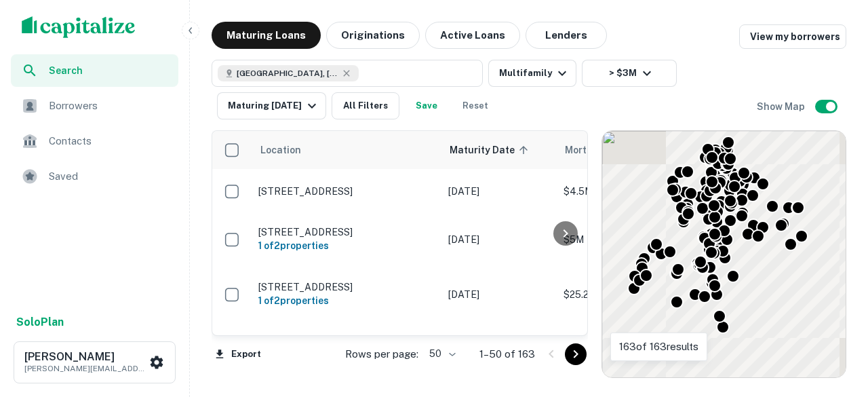 This screenshot has height=397, width=868. I want to click on div: Search, so click(94, 70).